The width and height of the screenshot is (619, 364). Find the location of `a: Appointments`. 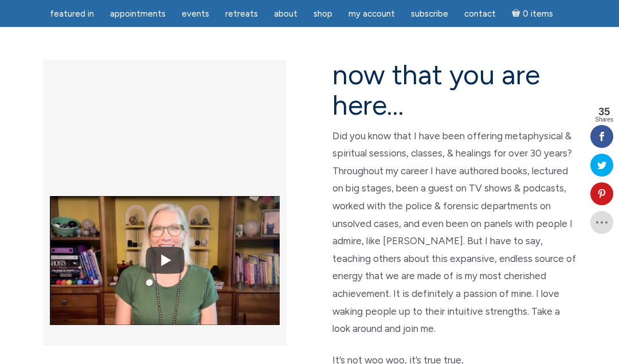

a: Appointments is located at coordinates (138, 14).